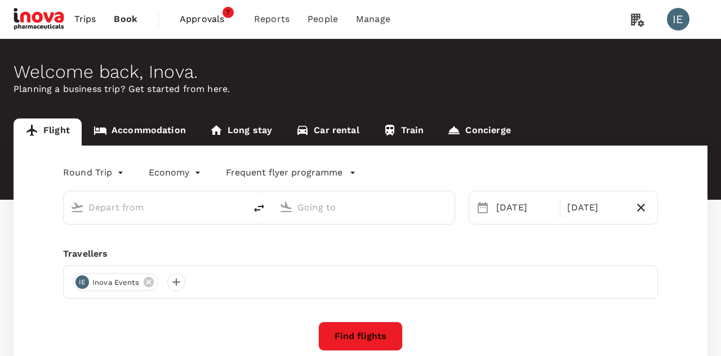 The height and width of the screenshot is (356, 721). What do you see at coordinates (364, 207) in the screenshot?
I see `input: Going to` at bounding box center [364, 207].